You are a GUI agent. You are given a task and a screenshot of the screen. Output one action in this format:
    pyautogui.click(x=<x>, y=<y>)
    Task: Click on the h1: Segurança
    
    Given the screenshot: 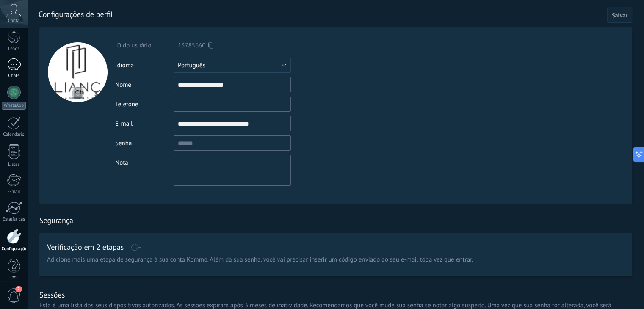 What is the action you would take?
    pyautogui.click(x=57, y=220)
    